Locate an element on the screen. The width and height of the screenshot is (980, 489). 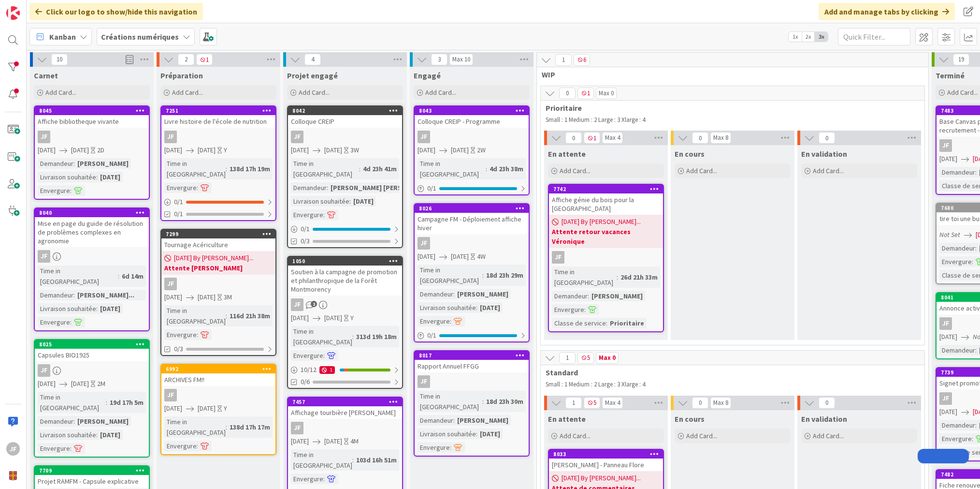
div: 3W is located at coordinates (354, 150).